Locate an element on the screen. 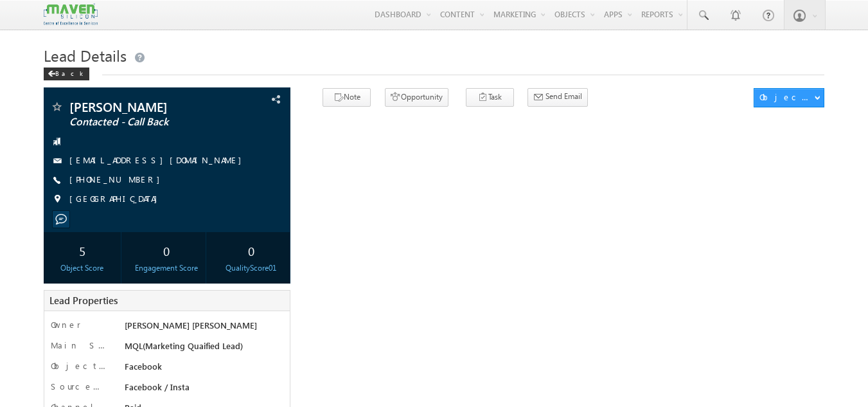 The image size is (868, 407). button: Object Actions is located at coordinates (789, 98).